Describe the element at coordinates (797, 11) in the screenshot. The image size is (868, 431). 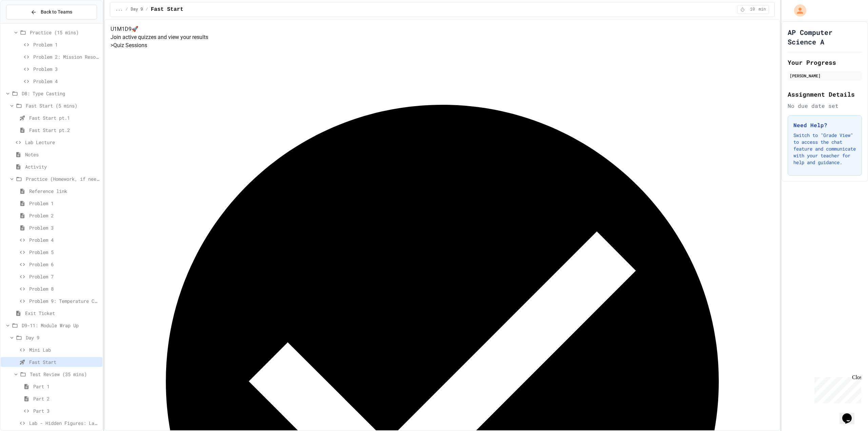
I see `div: My Account` at that location.